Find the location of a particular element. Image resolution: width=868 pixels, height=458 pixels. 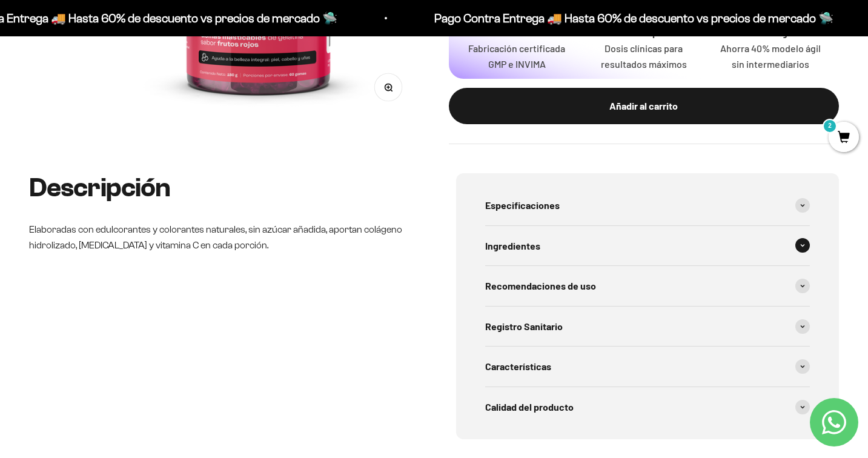

summary: Calidad del producto is located at coordinates (647, 407).